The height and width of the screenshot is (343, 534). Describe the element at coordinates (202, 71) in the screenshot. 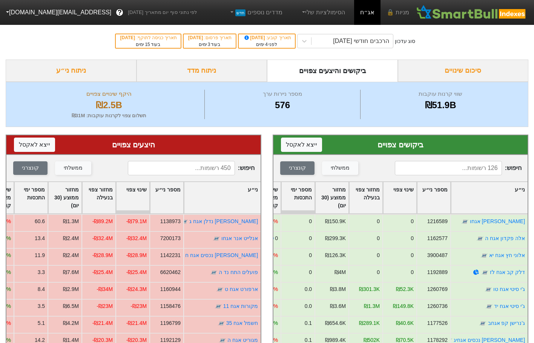

I see `div: ניתוח מדד` at that location.